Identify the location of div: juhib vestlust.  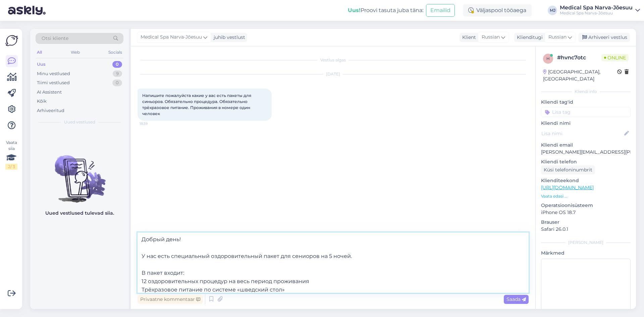
(228, 38).